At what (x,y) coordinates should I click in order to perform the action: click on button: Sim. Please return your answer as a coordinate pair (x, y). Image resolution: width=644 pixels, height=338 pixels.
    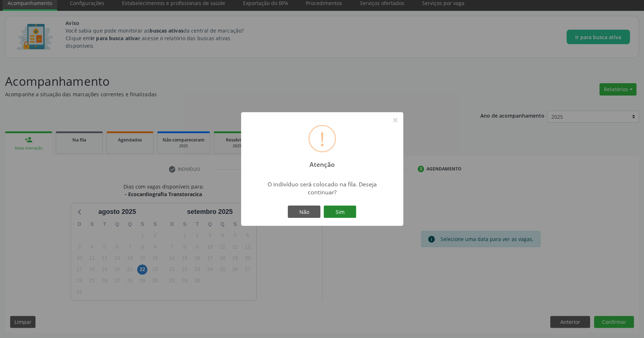
    Looking at the image, I should click on (340, 212).